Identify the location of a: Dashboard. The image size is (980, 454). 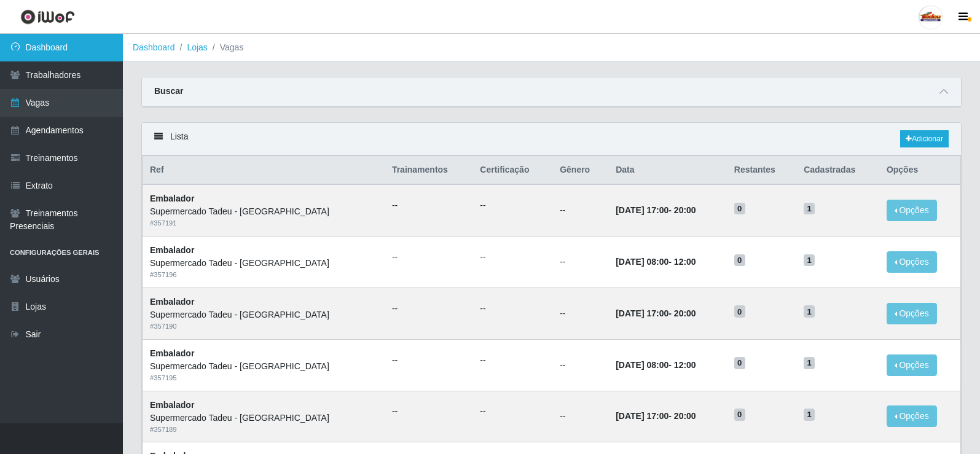
(154, 47).